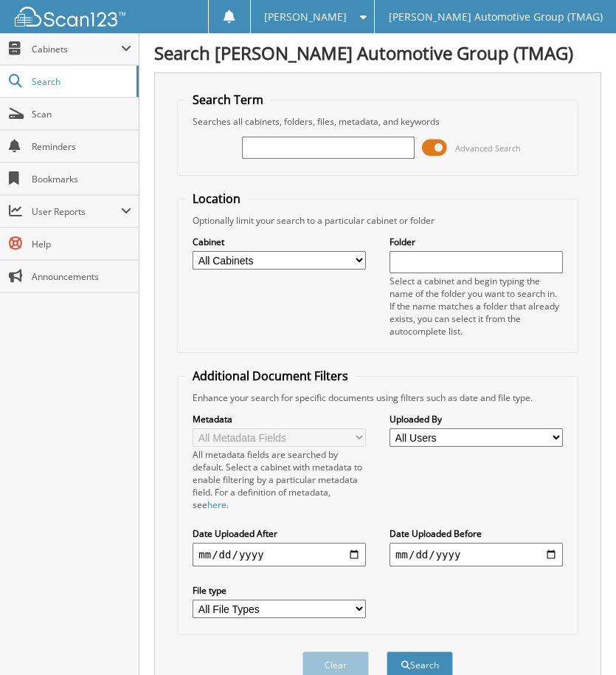 The height and width of the screenshot is (675, 616). Describe the element at coordinates (279, 555) in the screenshot. I see `input: start` at that location.